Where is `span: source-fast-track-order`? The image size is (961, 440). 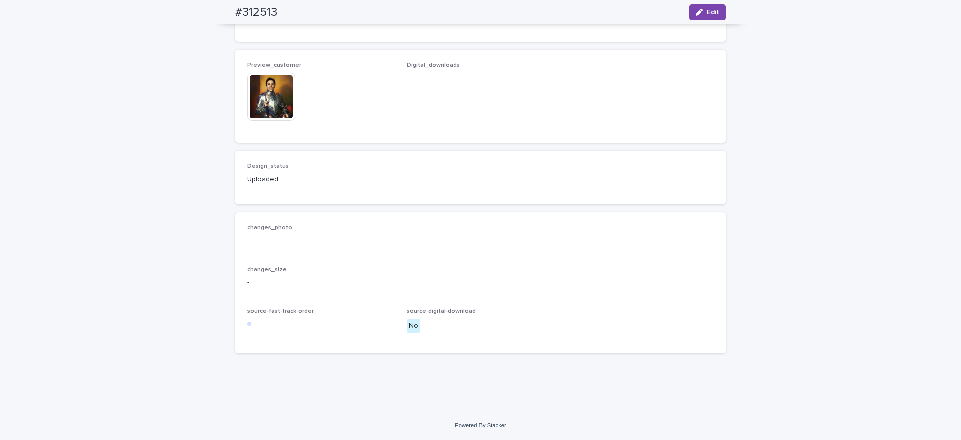
span: source-fast-track-order is located at coordinates (280, 311).